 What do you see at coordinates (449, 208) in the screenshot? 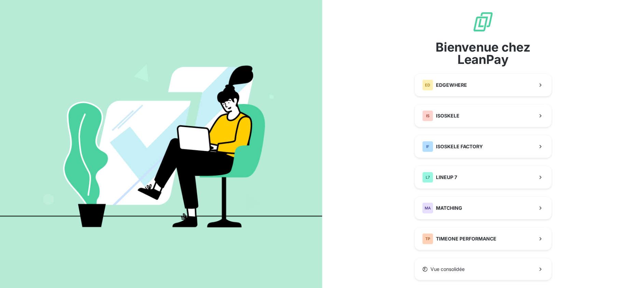
I see `span: MATCHING` at bounding box center [449, 208].